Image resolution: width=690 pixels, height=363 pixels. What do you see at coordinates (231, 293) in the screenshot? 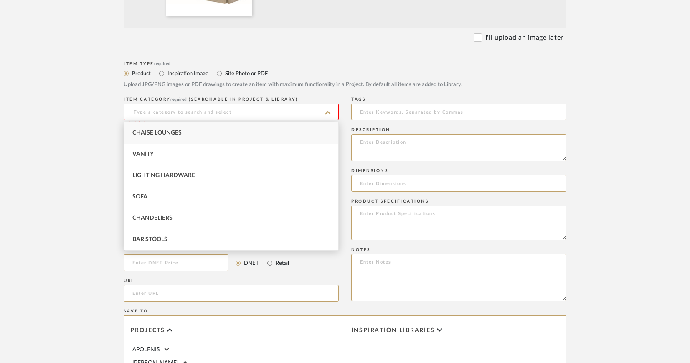
I see `input: Enter URL` at bounding box center [231, 293].